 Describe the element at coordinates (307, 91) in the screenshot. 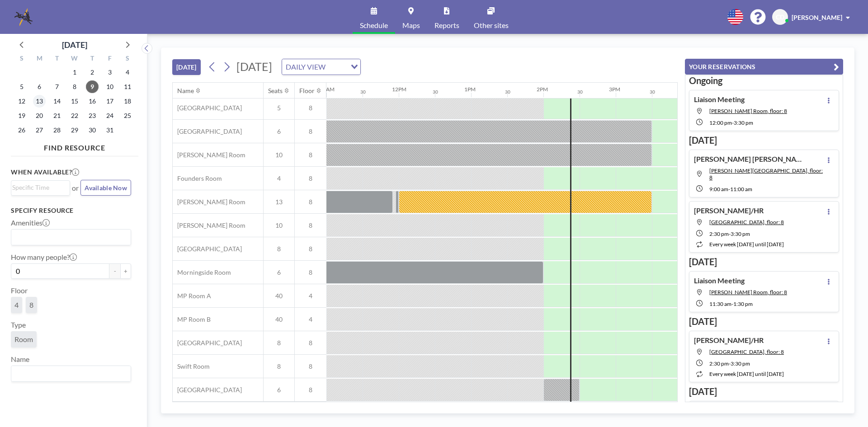

I see `div: Floor` at that location.